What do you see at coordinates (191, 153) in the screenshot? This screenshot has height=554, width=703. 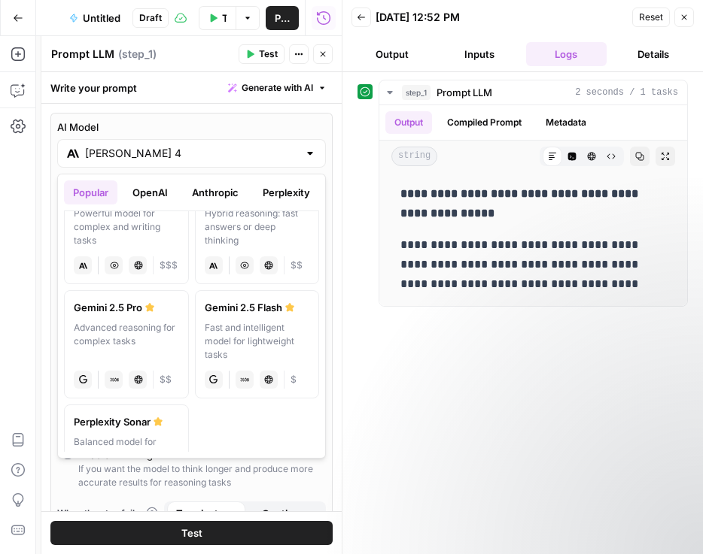 I see `input: Select a model` at bounding box center [191, 153].